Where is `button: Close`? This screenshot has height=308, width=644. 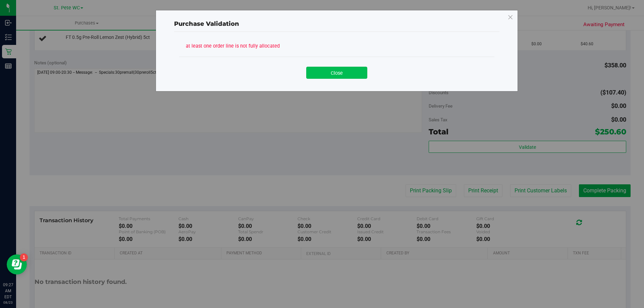 button: Close is located at coordinates (337, 73).